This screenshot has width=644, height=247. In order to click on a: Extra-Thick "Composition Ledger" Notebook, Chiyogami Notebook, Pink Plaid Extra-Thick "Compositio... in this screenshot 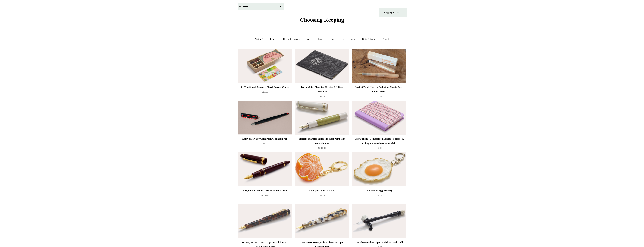, I will do `click(379, 117)`.